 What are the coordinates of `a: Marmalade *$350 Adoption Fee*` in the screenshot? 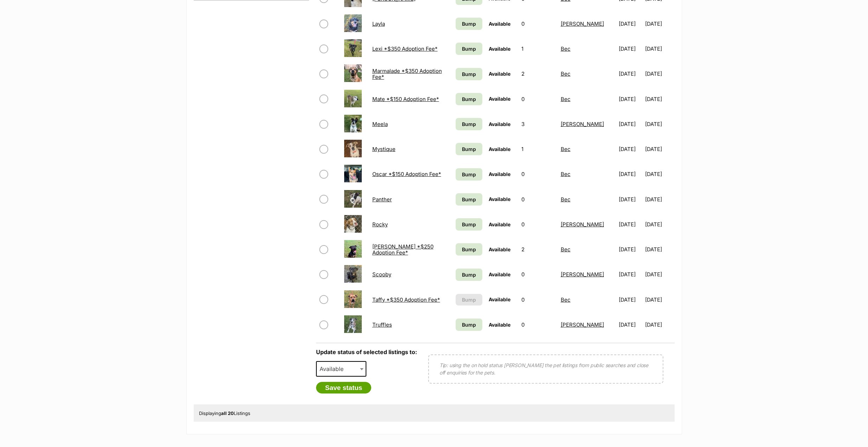 It's located at (407, 74).